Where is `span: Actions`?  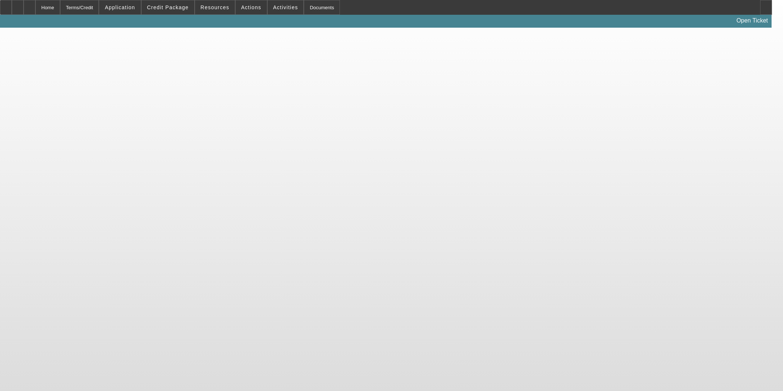 span: Actions is located at coordinates (251, 7).